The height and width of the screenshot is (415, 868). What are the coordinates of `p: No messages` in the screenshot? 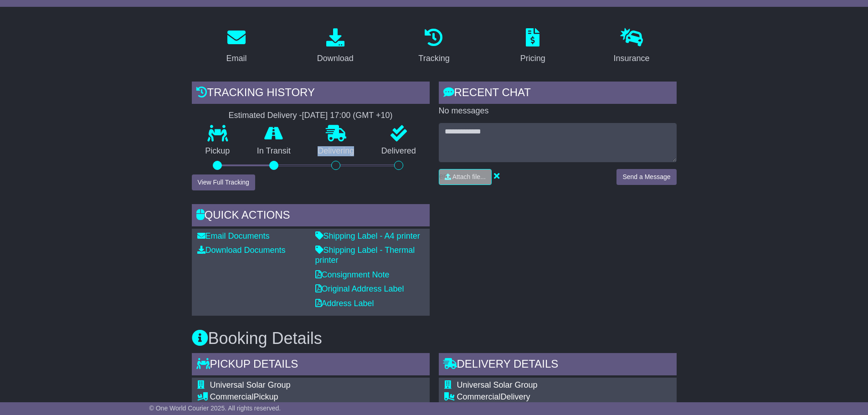 It's located at (557, 111).